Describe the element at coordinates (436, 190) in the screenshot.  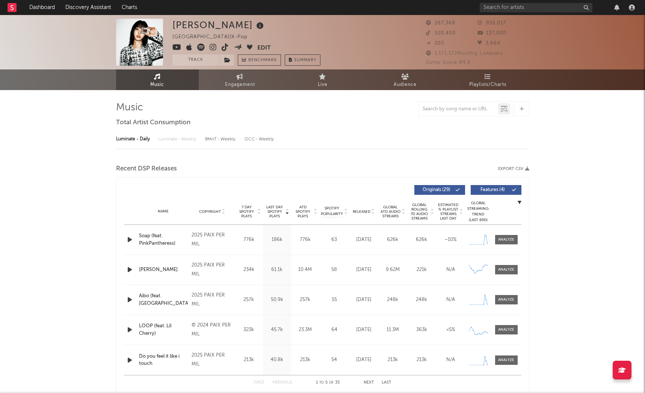
I see `span: Originals ( 29 )` at that location.